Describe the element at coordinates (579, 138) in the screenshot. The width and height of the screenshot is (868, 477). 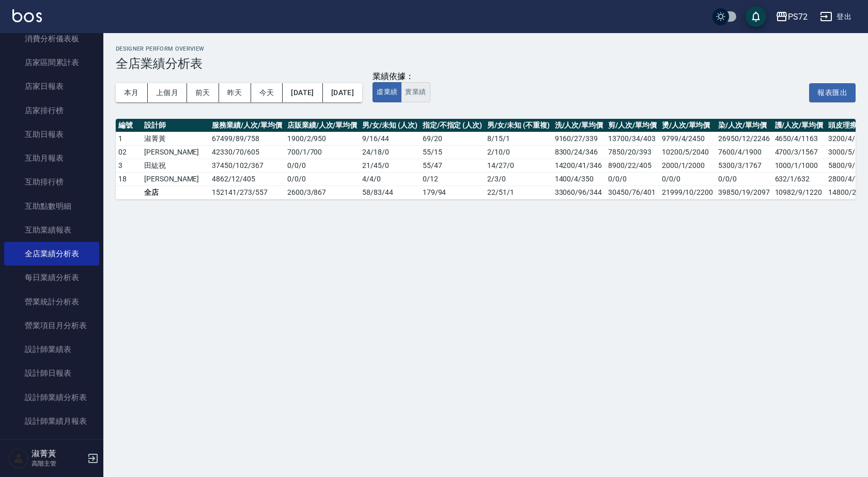
I see `td: 9160/27/339` at that location.